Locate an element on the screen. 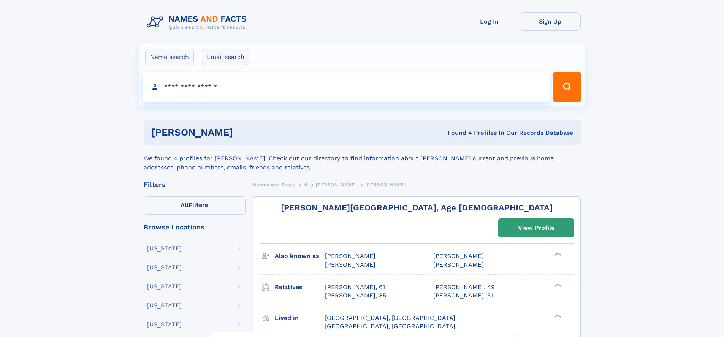  label: Filters is located at coordinates (195, 206).